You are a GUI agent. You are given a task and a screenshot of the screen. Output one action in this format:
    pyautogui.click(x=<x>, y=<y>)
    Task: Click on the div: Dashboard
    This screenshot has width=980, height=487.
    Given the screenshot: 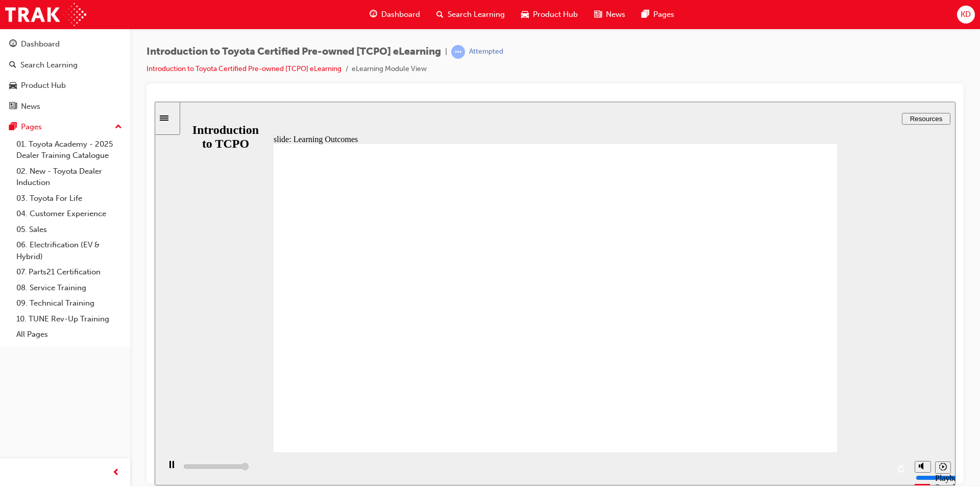 What is the action you would take?
    pyautogui.click(x=40, y=44)
    